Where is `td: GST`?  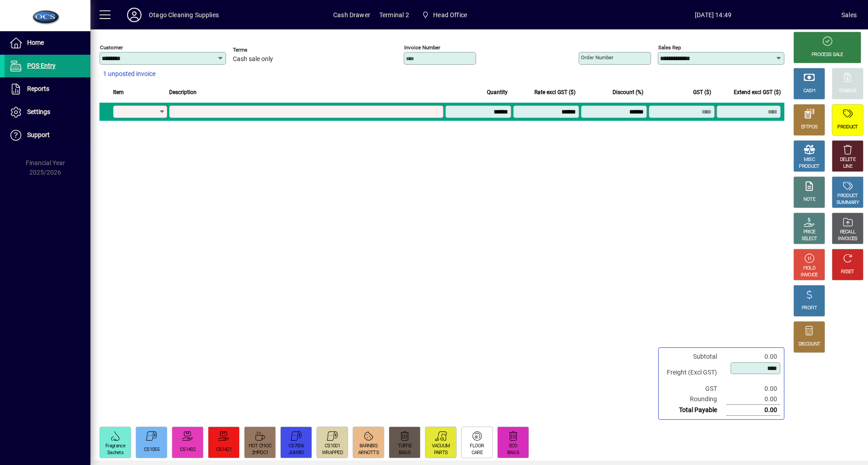 td: GST is located at coordinates (694, 388).